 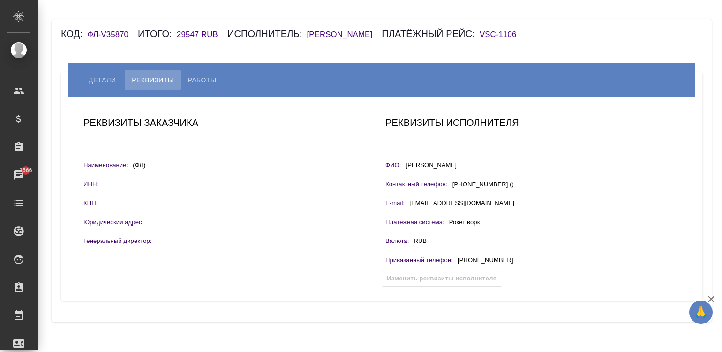 What do you see at coordinates (452, 123) in the screenshot?
I see `h6: Реквизиты исполнителя` at bounding box center [452, 123].